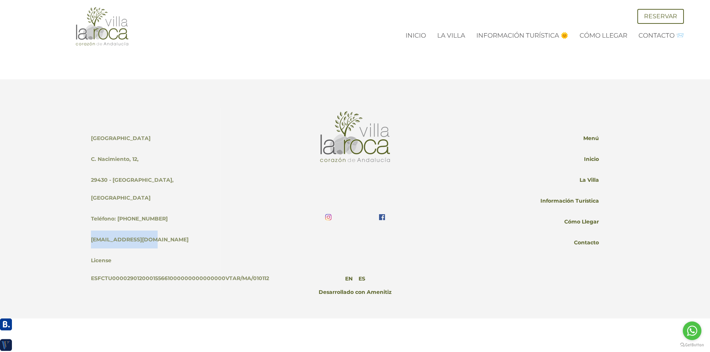 Image resolution: width=710 pixels, height=352 pixels. Describe the element at coordinates (382, 217) in the screenshot. I see `img: Facebook` at that location.